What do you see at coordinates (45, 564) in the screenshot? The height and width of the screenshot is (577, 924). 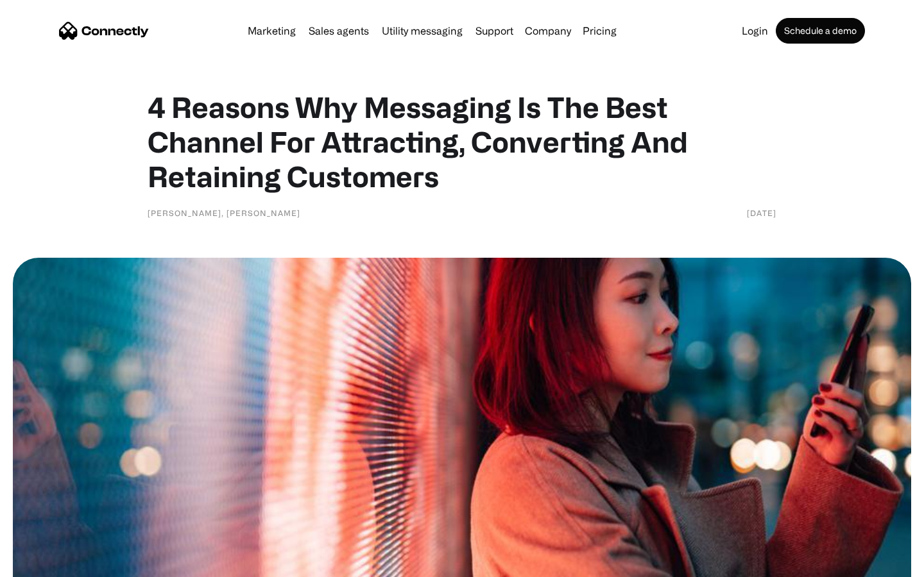 I see `aside: Language selected: English` at bounding box center [45, 564].